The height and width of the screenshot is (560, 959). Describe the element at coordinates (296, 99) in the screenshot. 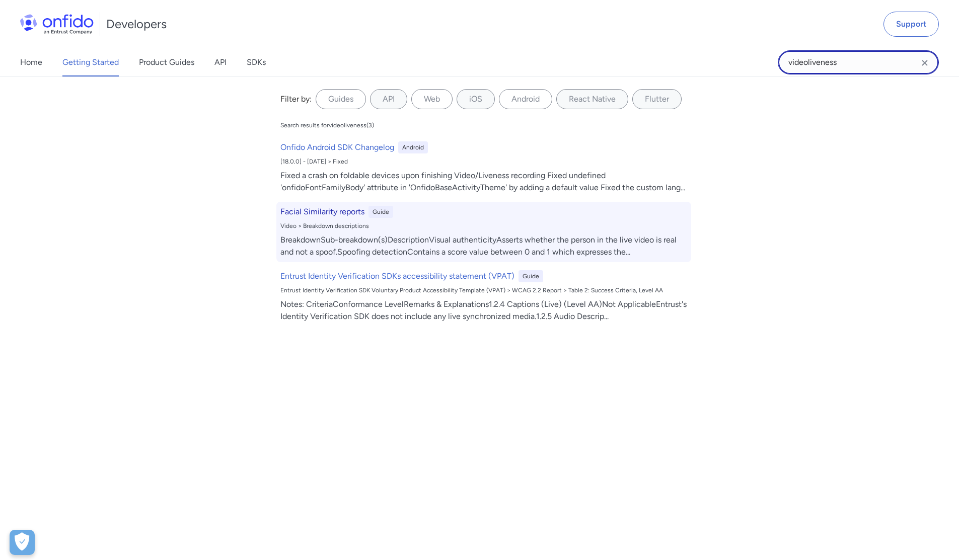

I see `div: Filter by:` at that location.